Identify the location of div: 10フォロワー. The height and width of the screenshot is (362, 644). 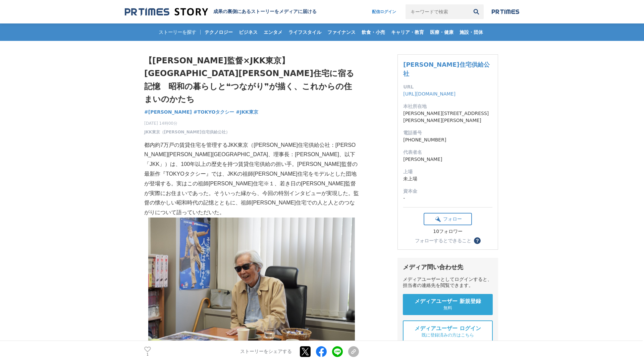
(448, 232).